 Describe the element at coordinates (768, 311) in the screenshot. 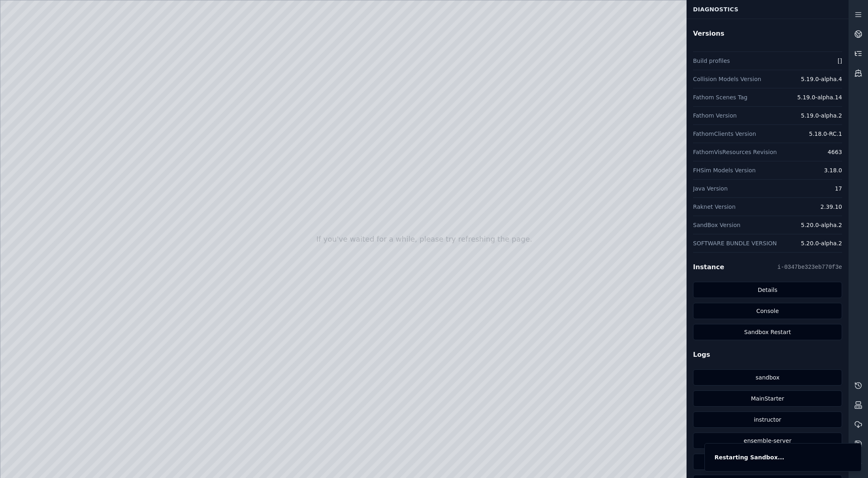

I see `a: Console` at that location.